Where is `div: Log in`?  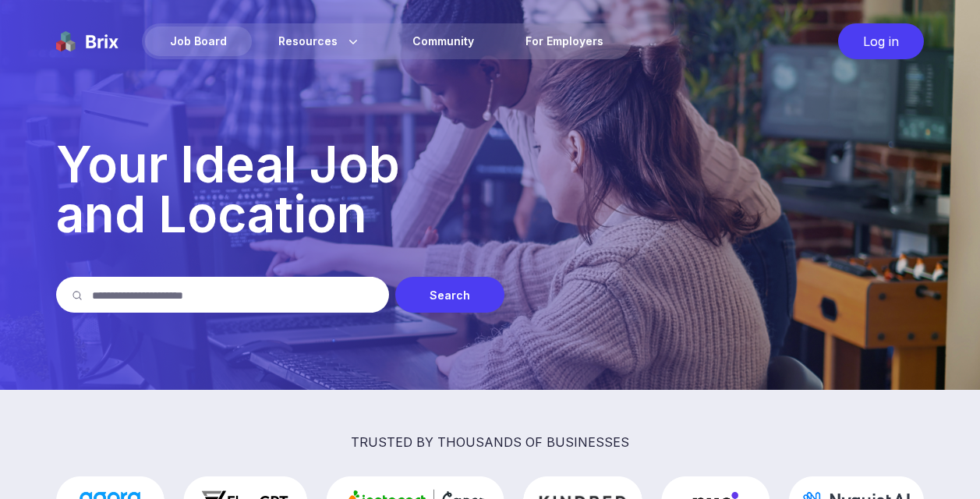
div: Log in is located at coordinates (881, 42).